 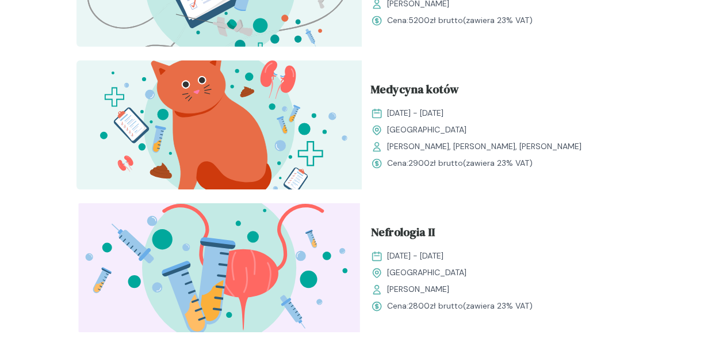 I want to click on span: Nefrologia II, so click(x=403, y=234).